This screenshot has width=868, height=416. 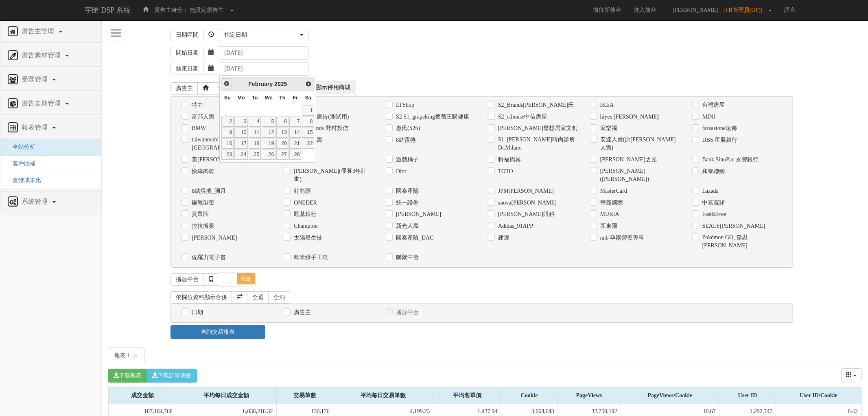 What do you see at coordinates (51, 56) in the screenshot?
I see `a: 廣告素材管理` at bounding box center [51, 56].